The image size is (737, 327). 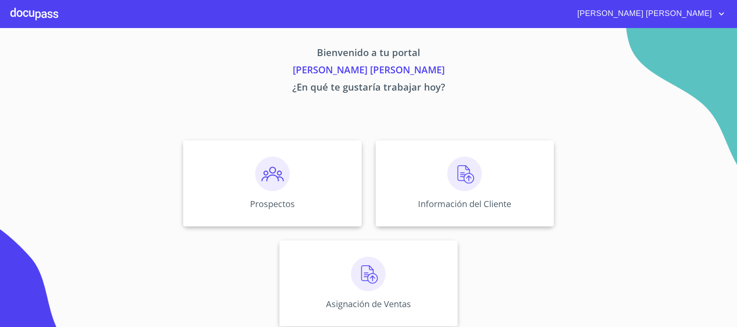 What do you see at coordinates (272, 174) in the screenshot?
I see `img: prospectos.png` at bounding box center [272, 174].